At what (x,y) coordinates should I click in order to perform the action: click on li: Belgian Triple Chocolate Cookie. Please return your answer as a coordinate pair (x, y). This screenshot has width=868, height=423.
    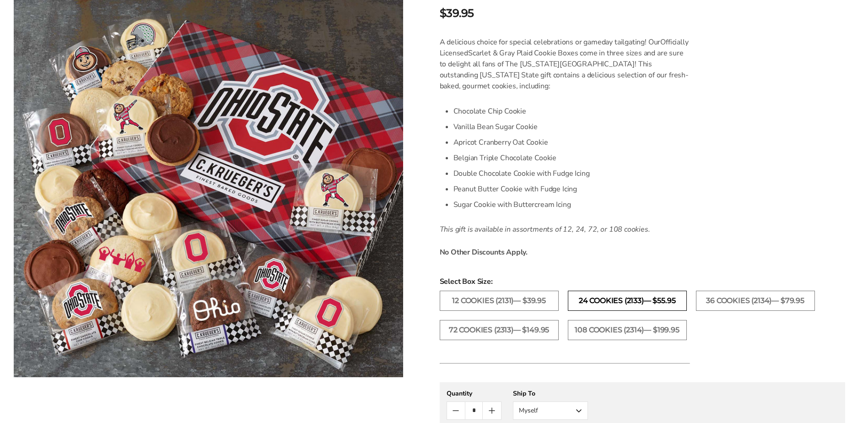
    Looking at the image, I should click on (571, 158).